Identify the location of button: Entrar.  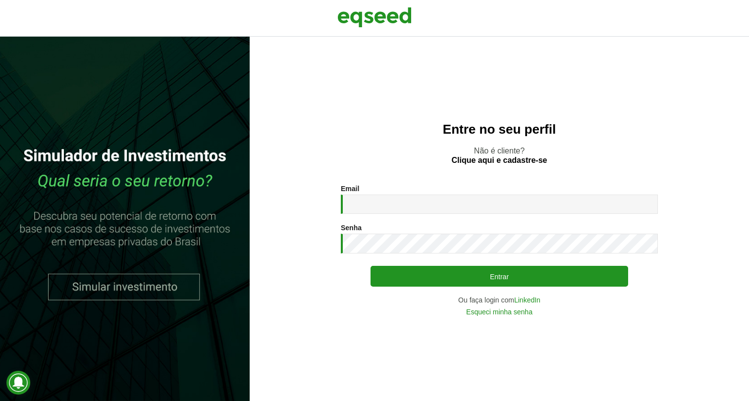
(499, 276).